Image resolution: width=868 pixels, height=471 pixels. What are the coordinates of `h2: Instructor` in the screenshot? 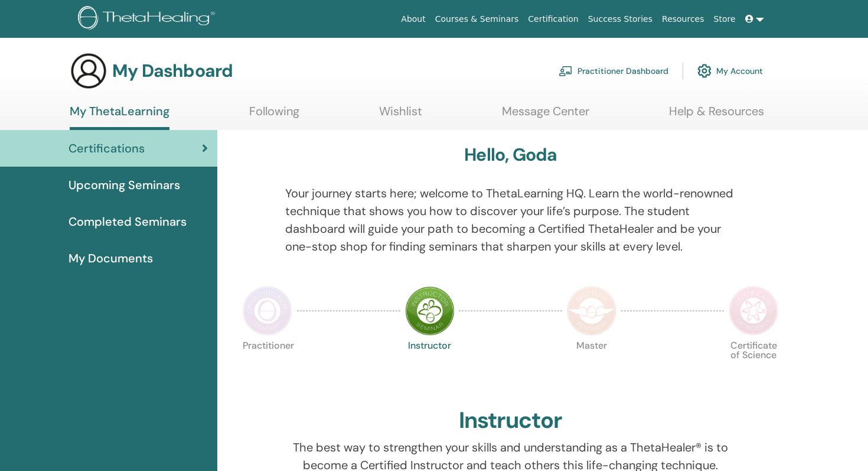 It's located at (510, 420).